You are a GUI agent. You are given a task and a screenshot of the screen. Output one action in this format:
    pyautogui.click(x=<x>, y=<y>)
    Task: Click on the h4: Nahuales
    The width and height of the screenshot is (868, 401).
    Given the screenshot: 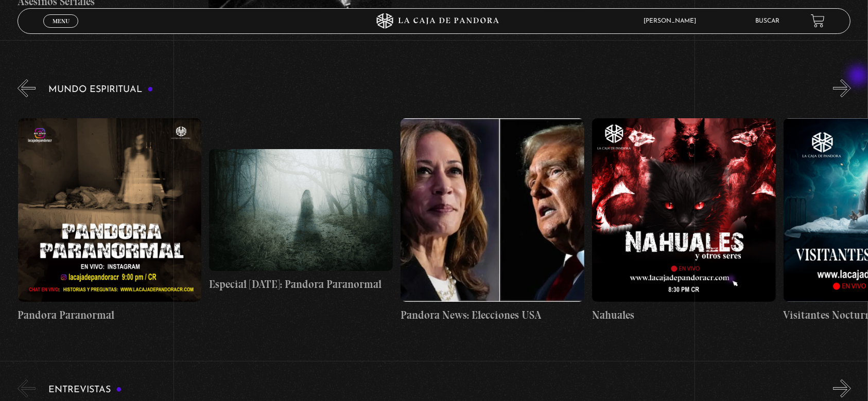 What is the action you would take?
    pyautogui.click(x=684, y=316)
    